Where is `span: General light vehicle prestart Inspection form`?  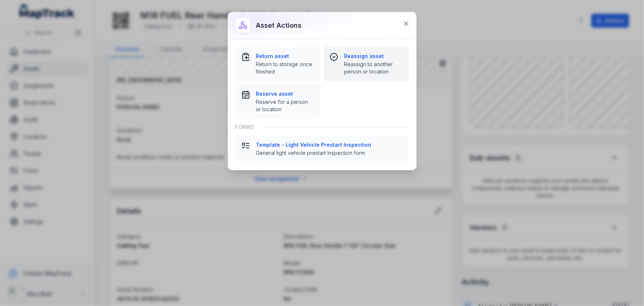
span: General light vehicle prestart Inspection form is located at coordinates (329, 153).